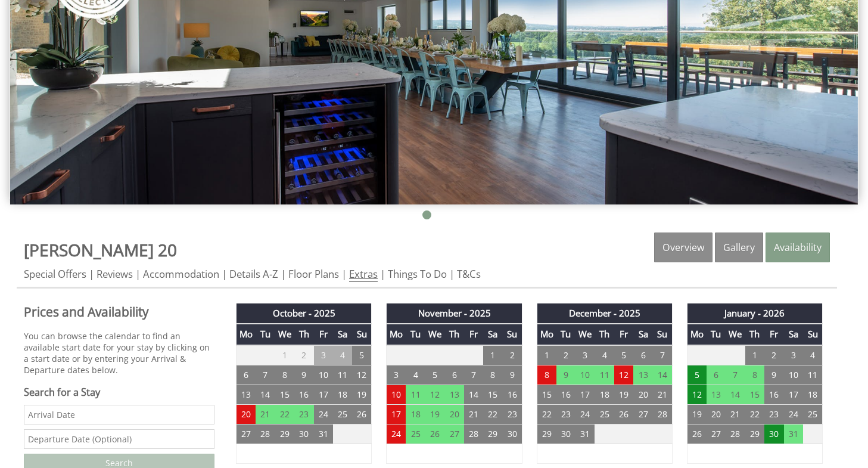  Describe the element at coordinates (794, 433) in the screenshot. I see `td: 31` at that location.